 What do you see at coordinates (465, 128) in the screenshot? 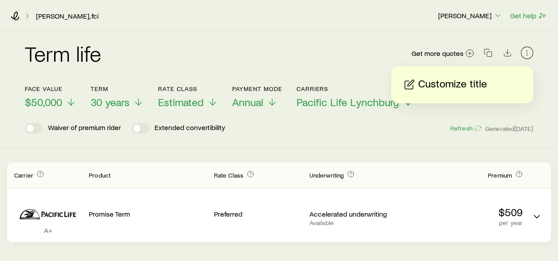
I see `button: Refresh` at bounding box center [465, 128].